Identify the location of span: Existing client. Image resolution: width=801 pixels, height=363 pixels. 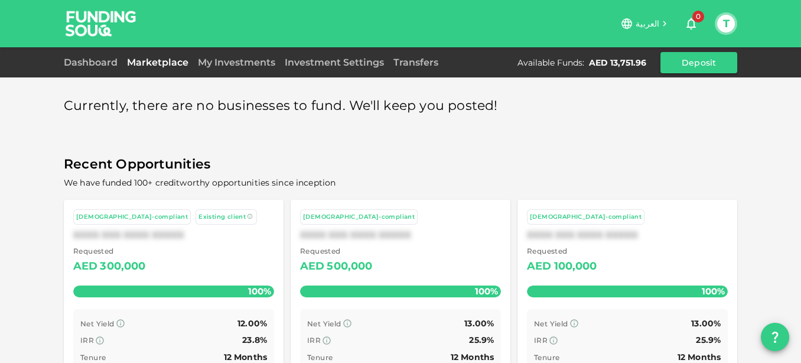
(222, 216).